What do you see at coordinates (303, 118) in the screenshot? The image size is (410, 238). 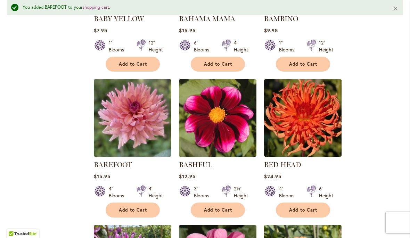 I see `img: BED HEAD` at bounding box center [303, 118].